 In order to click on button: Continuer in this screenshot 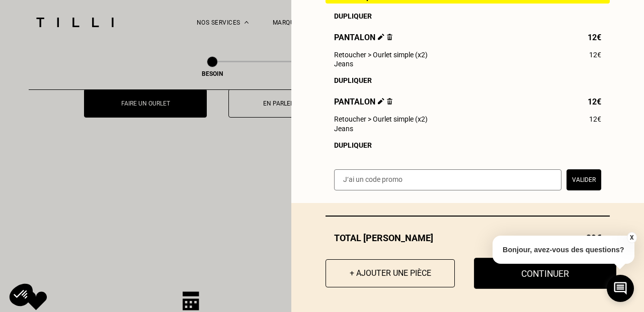, I will do `click(544, 273)`.